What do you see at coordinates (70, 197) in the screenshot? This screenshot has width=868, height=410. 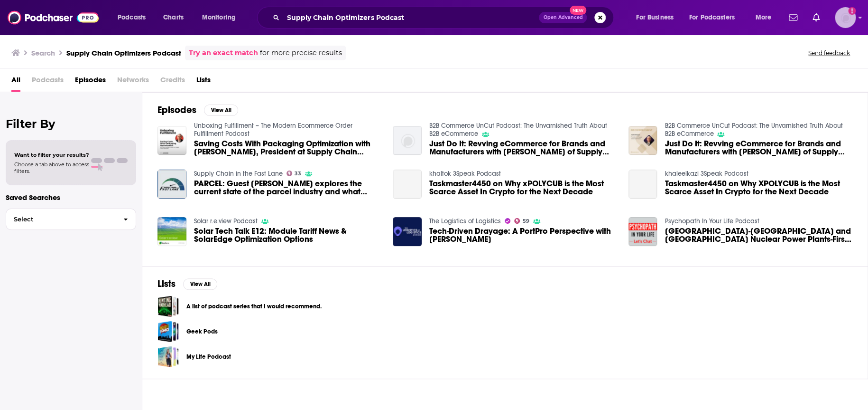 I see `p: Saved Searches` at bounding box center [70, 197].